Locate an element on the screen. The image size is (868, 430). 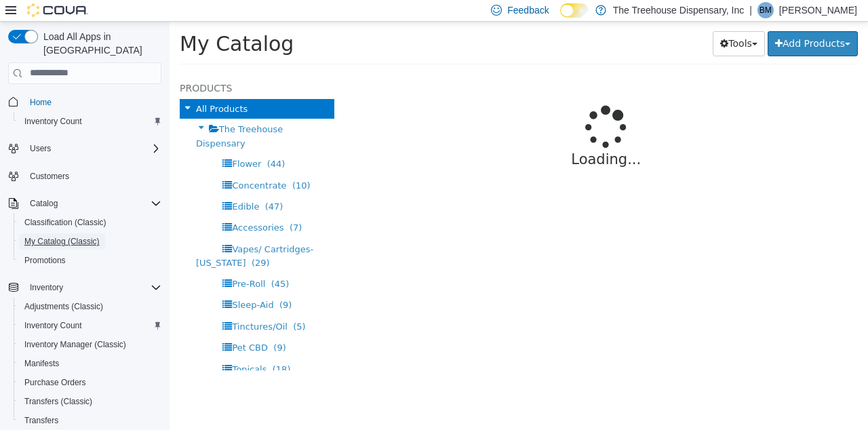
button: Tools is located at coordinates (569, 22).